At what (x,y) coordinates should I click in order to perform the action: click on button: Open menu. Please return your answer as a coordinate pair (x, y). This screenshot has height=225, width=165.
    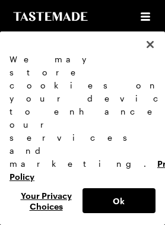
    Looking at the image, I should click on (145, 17).